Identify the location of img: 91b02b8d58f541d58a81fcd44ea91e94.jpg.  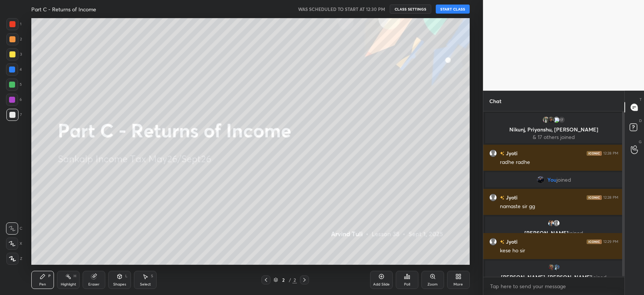
(551, 267).